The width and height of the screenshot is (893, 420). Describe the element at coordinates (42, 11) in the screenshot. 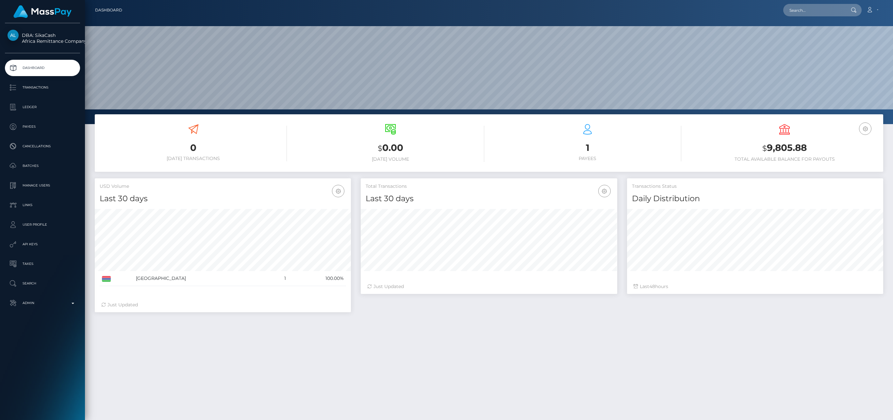

I see `img: MassPay Logo` at that location.